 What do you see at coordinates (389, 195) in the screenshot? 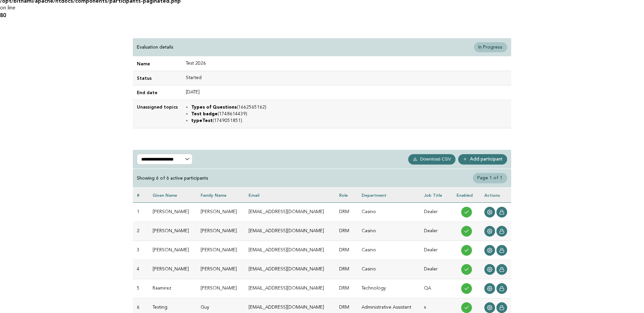
I see `th: Department` at bounding box center [389, 195].